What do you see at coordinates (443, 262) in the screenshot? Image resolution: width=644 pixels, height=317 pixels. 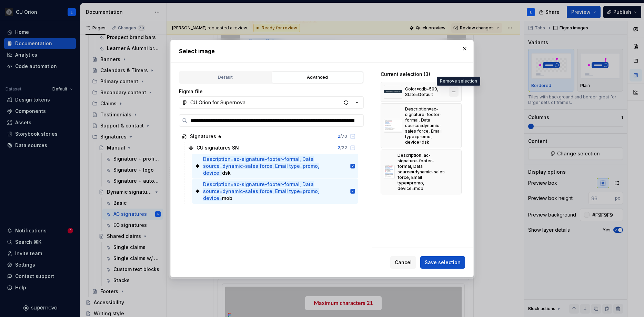 I see `button: Save selection` at bounding box center [443, 262].